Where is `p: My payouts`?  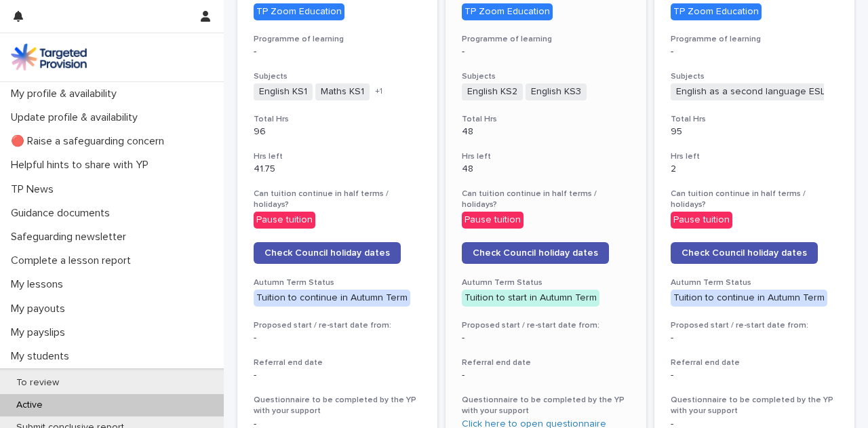
p: My payouts is located at coordinates (41, 309).